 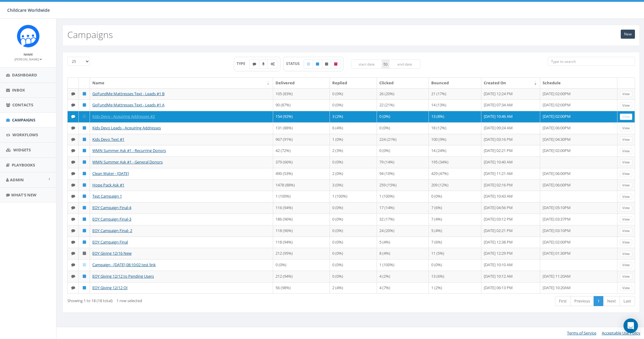 I want to click on a: WMN Summer Ask #1 - Recurring Donors, so click(x=129, y=150).